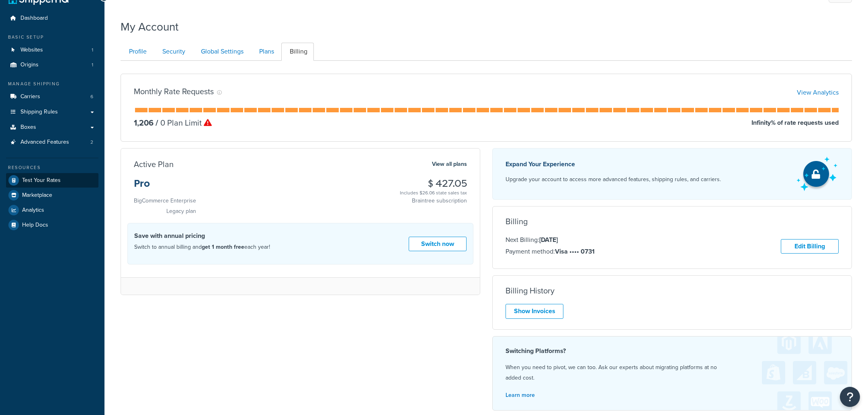  What do you see at coordinates (53, 142) in the screenshot?
I see `li: Advanced Features` at bounding box center [53, 142].